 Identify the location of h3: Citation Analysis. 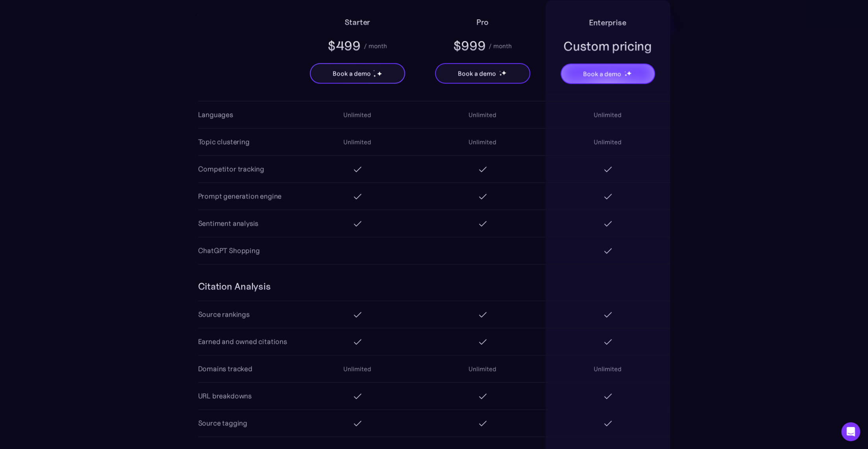
(234, 286).